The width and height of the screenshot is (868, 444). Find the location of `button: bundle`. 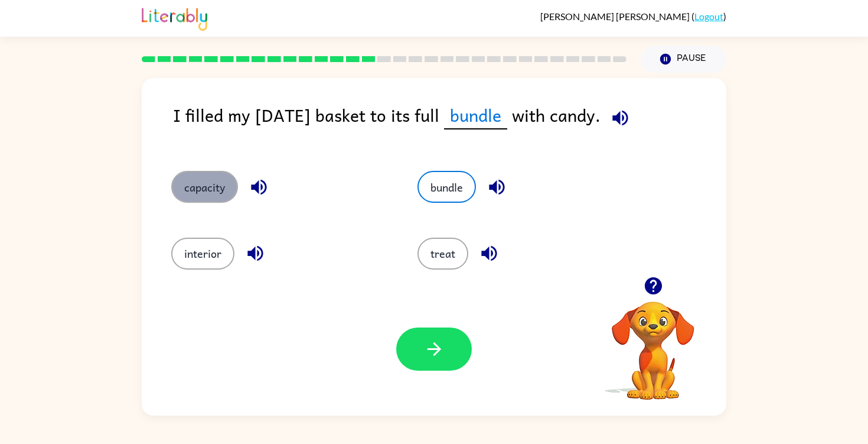

button: bundle is located at coordinates (446, 186).